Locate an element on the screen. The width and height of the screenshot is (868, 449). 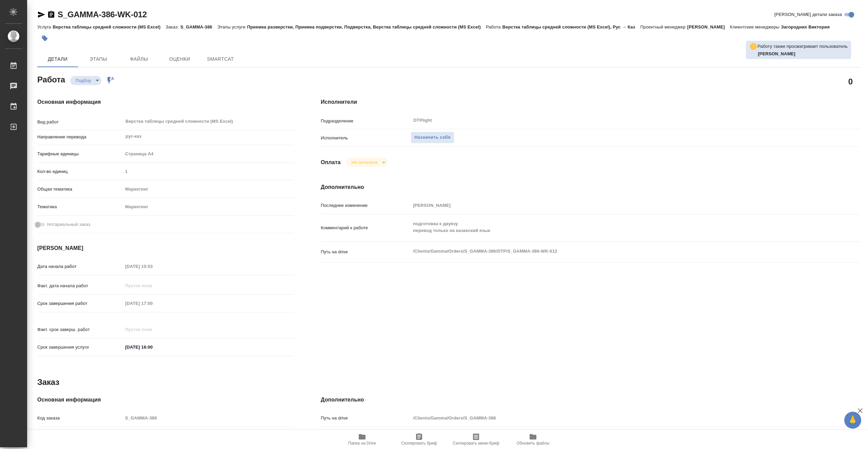
p: Загородних Виктория is located at coordinates (808, 27).